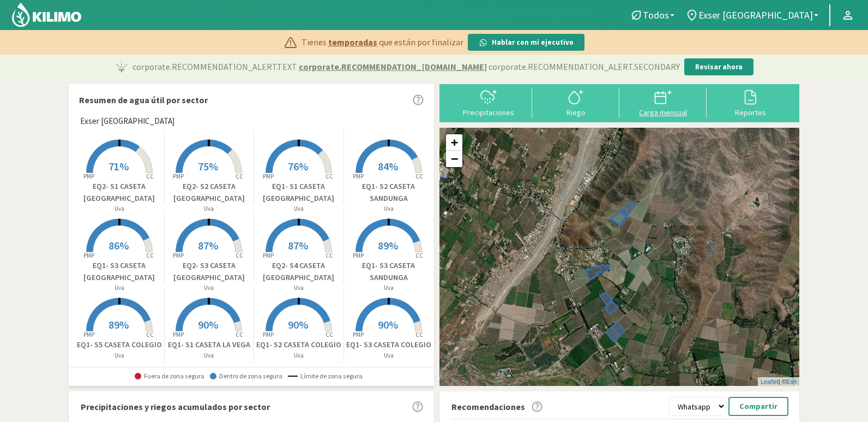 The image size is (868, 422). What do you see at coordinates (454, 159) in the screenshot?
I see `a: Zoom out` at bounding box center [454, 159].